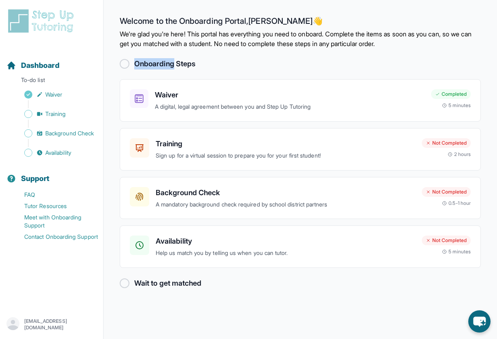 This screenshot has height=339, width=497. What do you see at coordinates (55, 237) in the screenshot?
I see `a: Contact Onboarding Support` at bounding box center [55, 237].